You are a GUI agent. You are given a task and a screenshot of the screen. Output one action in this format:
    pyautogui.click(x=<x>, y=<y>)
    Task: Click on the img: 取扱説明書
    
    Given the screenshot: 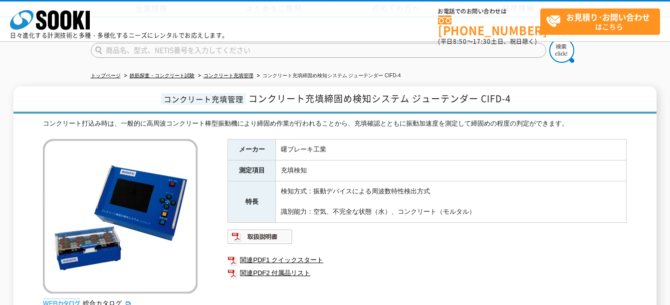 What is the action you would take?
    pyautogui.click(x=260, y=237)
    